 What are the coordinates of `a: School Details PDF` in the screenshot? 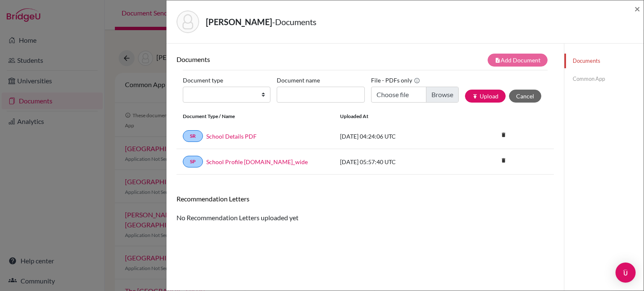 It's located at (231, 136).